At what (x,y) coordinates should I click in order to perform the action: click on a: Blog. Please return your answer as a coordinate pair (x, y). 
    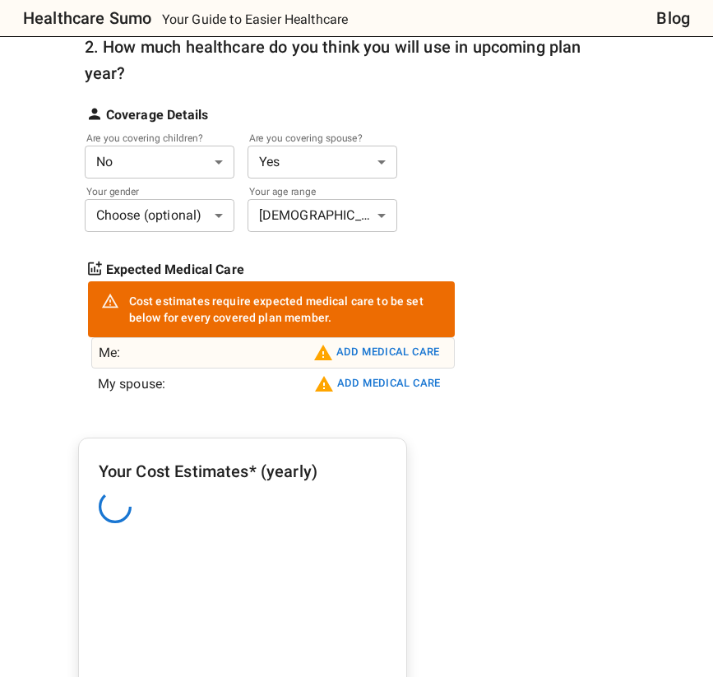
    Looking at the image, I should click on (673, 18).